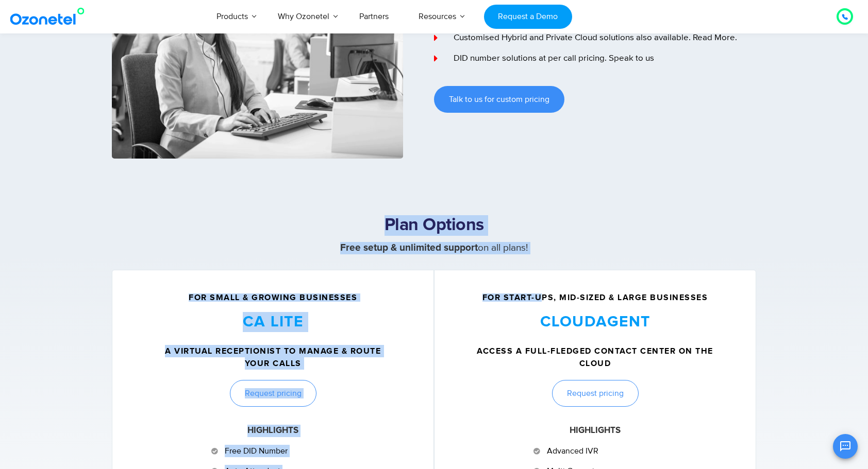 The image size is (868, 469). Describe the element at coordinates (255, 451) in the screenshot. I see `span: Free DID Number` at that location.